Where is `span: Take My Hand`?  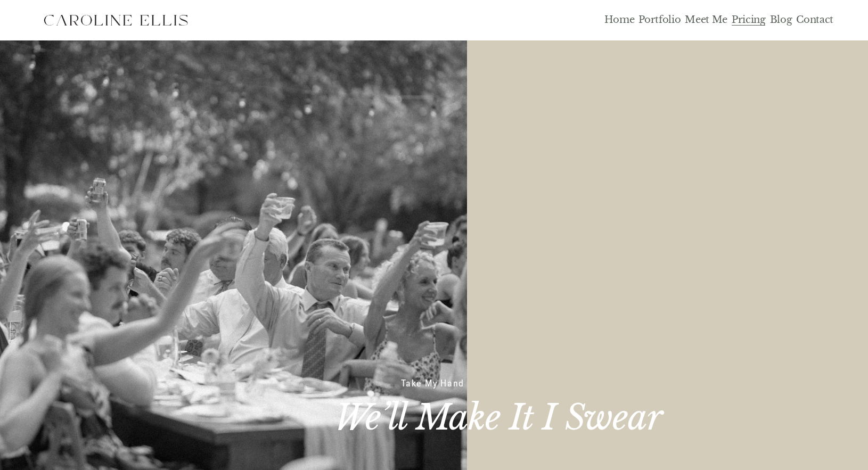 span: Take My Hand is located at coordinates (432, 383).